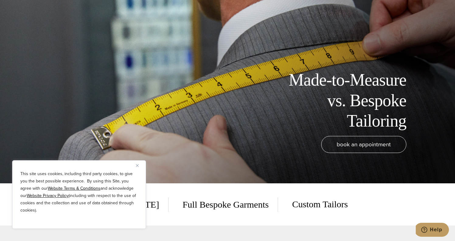 The width and height of the screenshot is (455, 241). What do you see at coordinates (79, 192) in the screenshot?
I see `p: This site uses cookies, including third party cookies, to give you the best possible experience. ...` at bounding box center [79, 192].